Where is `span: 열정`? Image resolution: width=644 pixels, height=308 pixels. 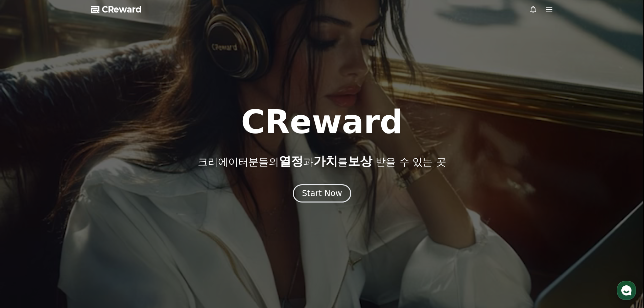
span: 열정 is located at coordinates (291, 161).